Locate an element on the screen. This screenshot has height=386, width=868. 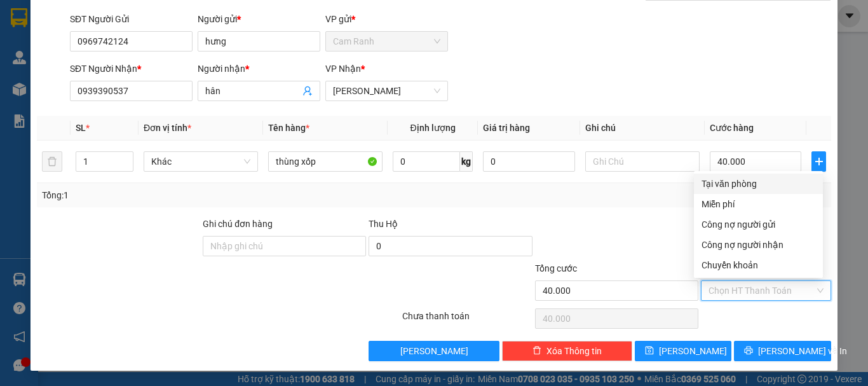
span: Nhận: is located at coordinates (124, 19).